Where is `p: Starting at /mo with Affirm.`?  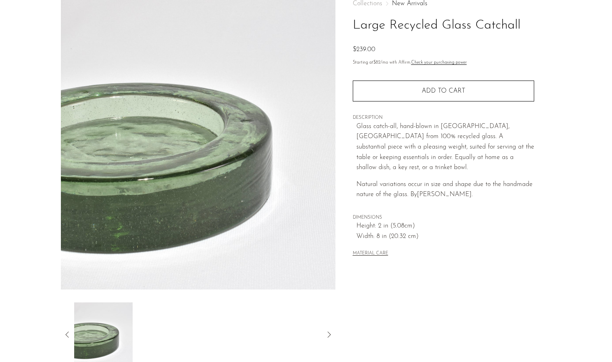
p: Starting at /mo with Affirm. is located at coordinates (443, 63).